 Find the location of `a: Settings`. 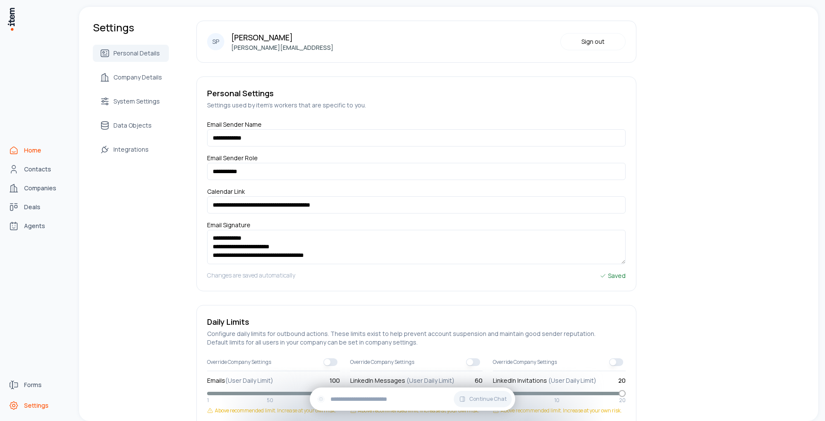

a: Settings is located at coordinates (38, 405).